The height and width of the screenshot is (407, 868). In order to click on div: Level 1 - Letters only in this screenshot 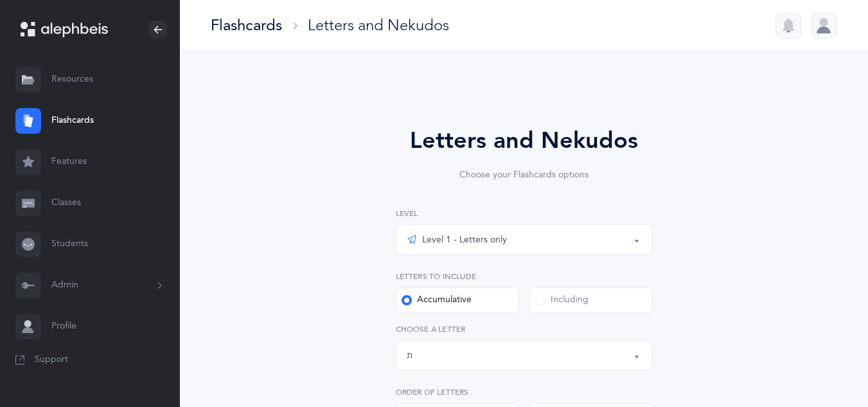, I will do `click(457, 240)`.